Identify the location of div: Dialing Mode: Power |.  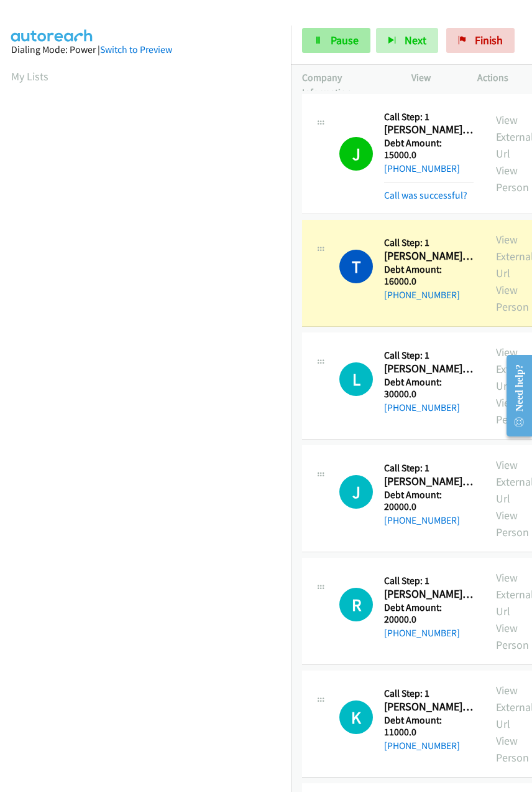
(146, 50).